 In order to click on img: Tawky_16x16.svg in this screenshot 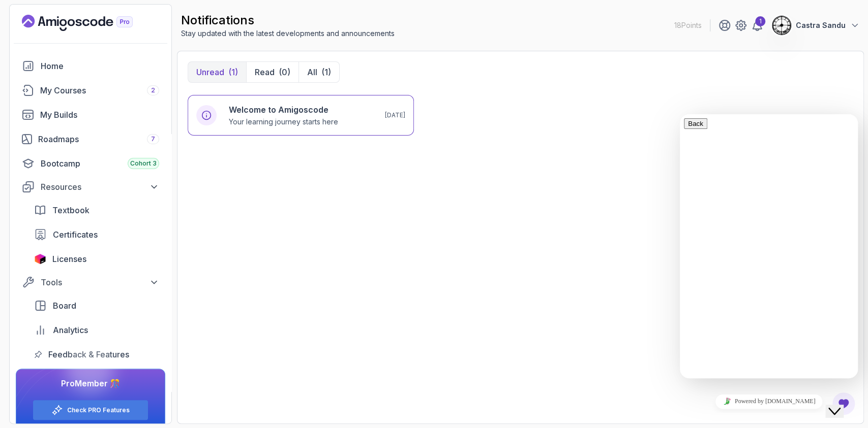, I will do `click(47, 11)`.